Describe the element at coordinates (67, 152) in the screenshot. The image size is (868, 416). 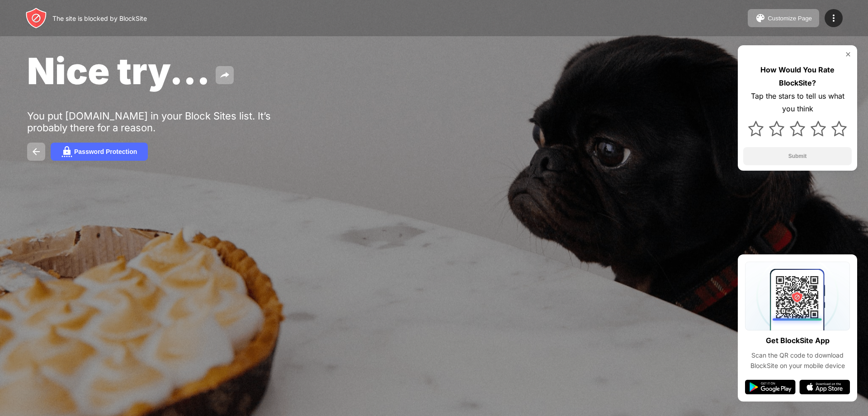
I see `img: password.svg` at that location.